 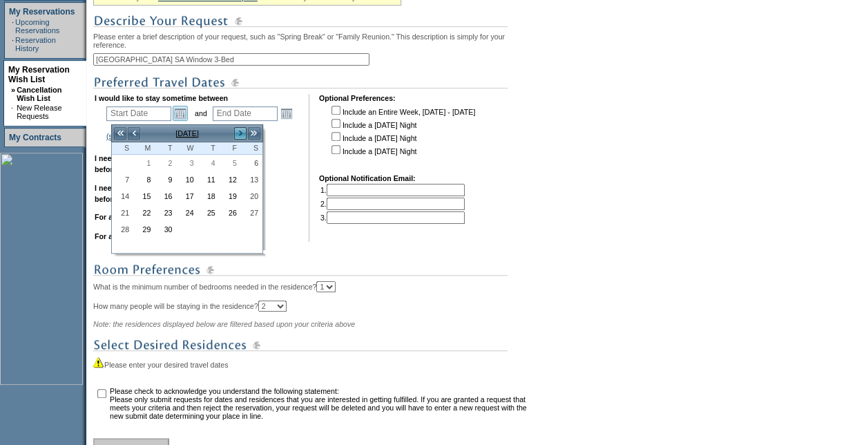 I want to click on a: My Contracts, so click(x=35, y=138).